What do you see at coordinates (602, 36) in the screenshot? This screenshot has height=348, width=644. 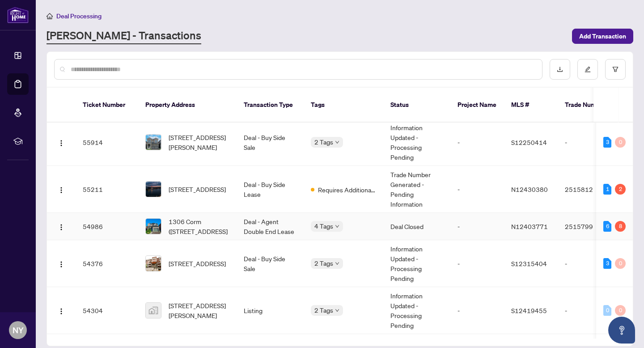 I see `button: Add Transaction` at bounding box center [602, 36].